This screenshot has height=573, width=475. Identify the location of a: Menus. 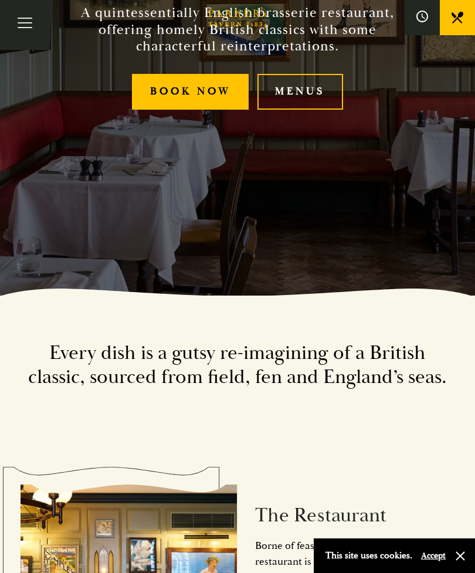
(300, 91).